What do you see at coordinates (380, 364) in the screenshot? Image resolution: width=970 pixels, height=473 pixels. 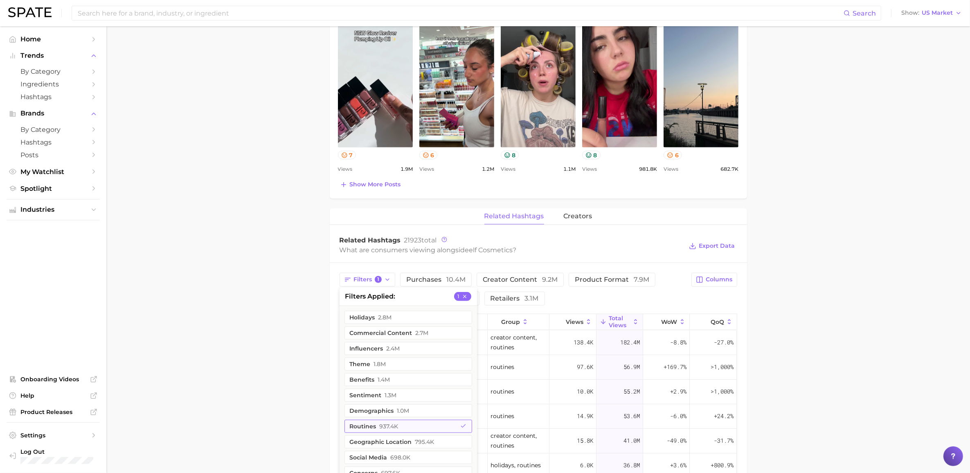 I see `span: 1.8m` at bounding box center [380, 364].